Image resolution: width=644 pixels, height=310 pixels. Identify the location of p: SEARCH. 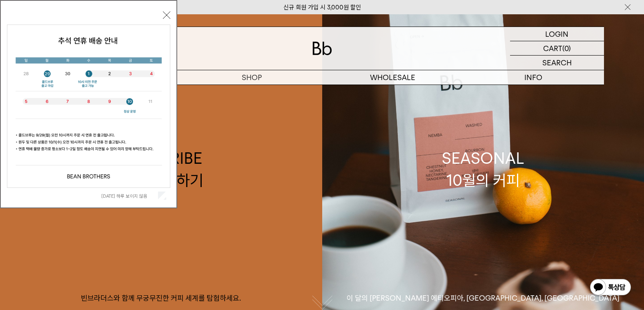
(557, 62).